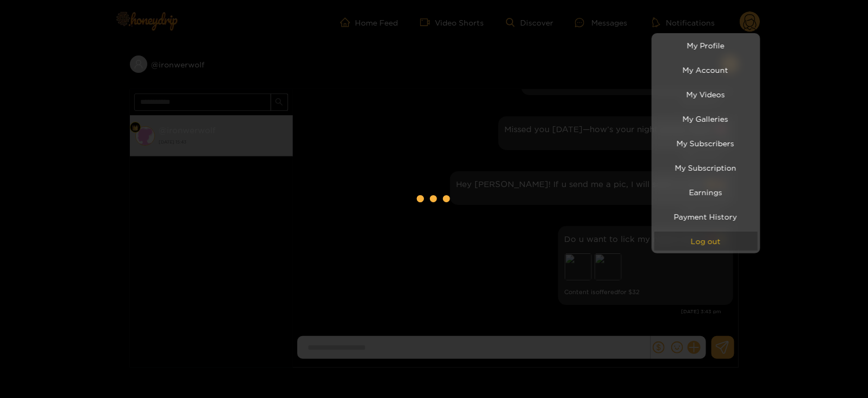  Describe the element at coordinates (706, 45) in the screenshot. I see `a: My Profile` at that location.